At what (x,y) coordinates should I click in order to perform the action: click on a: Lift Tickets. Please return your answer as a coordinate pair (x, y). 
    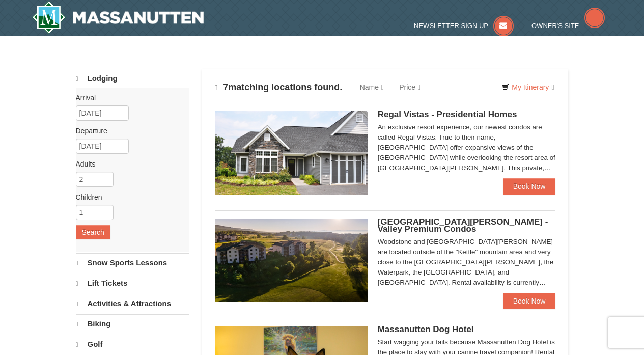
    Looking at the image, I should click on (132, 283).